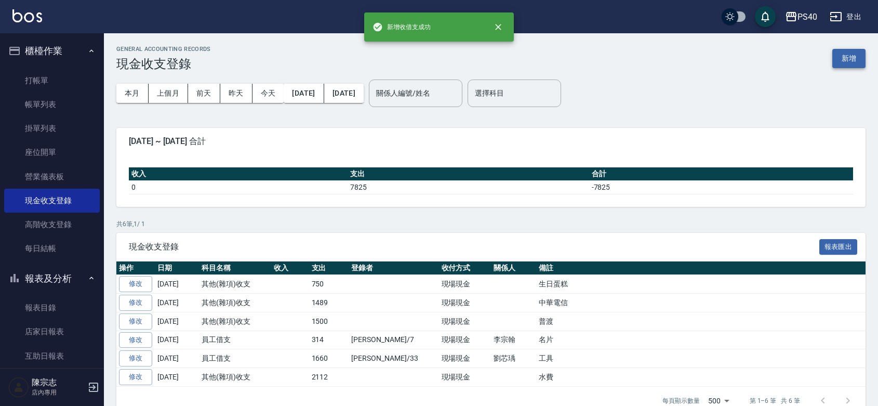 This screenshot has width=878, height=406. Describe the element at coordinates (681, 401) in the screenshot. I see `p: 每頁顯示數量` at that location.